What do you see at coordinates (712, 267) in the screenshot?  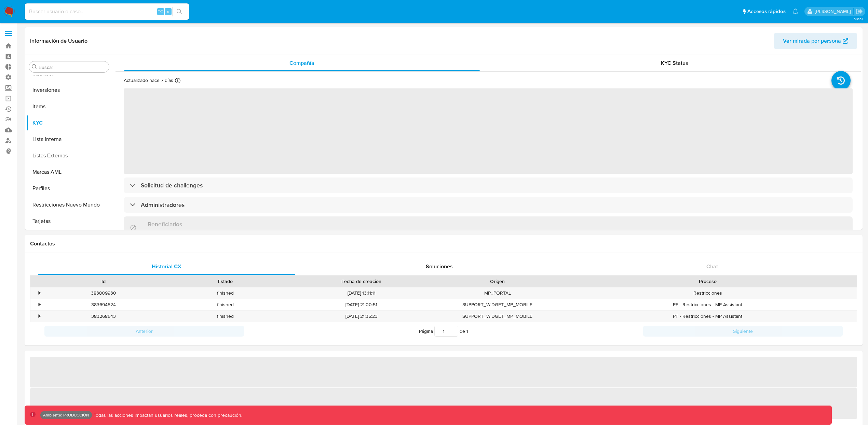 I see `span: Chat` at bounding box center [712, 267].